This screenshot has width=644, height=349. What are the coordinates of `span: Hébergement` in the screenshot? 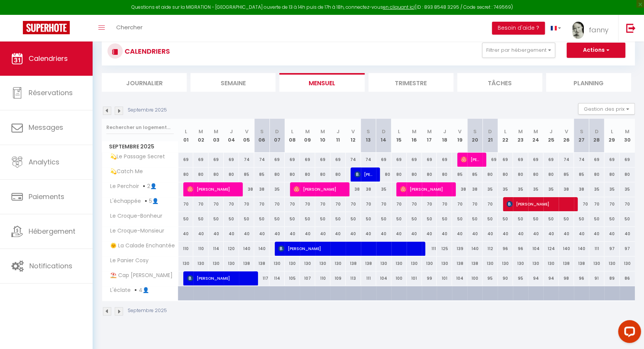 It's located at (52, 231).